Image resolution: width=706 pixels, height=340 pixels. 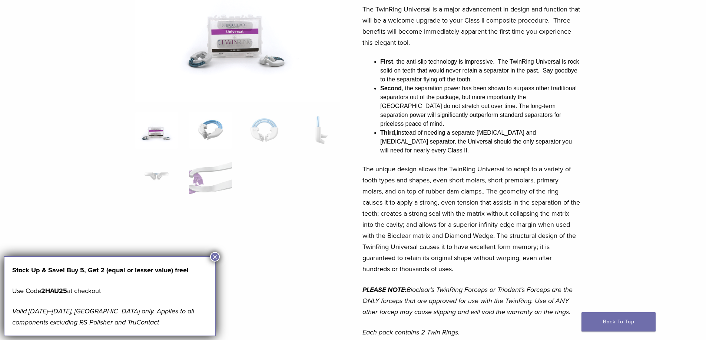 What do you see at coordinates (100, 270) in the screenshot?
I see `strong: Stock Up & Save! Buy 5, Get 2 (equal or lesser value) free!` at bounding box center [100, 270].